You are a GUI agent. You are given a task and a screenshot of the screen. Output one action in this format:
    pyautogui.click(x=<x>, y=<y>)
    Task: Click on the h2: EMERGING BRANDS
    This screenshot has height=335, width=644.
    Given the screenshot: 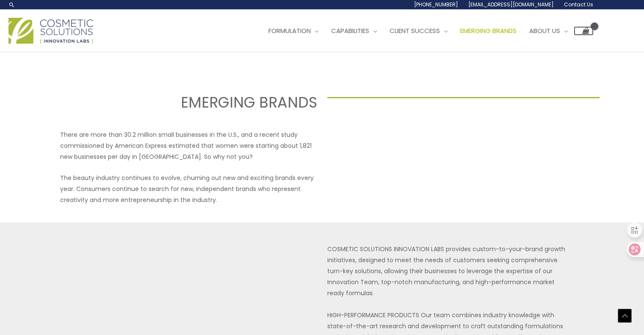 What is the action you would take?
    pyautogui.click(x=181, y=102)
    